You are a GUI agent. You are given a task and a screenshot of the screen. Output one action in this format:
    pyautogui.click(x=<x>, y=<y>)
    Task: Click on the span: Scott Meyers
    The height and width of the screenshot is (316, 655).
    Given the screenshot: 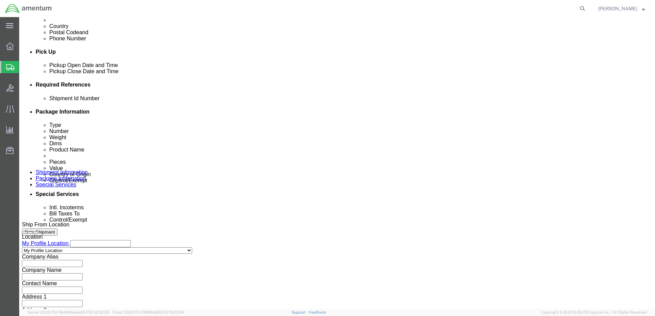 What is the action you would take?
    pyautogui.click(x=617, y=9)
    